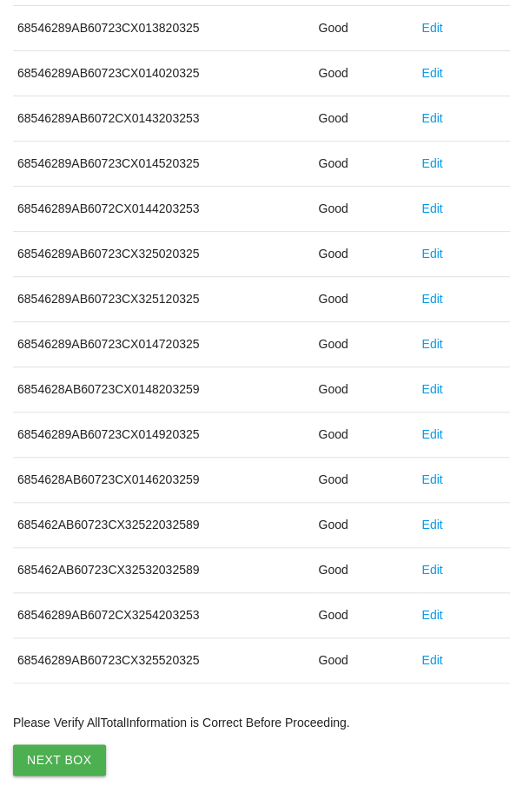 The width and height of the screenshot is (523, 812). I want to click on td: 685462AB60723CX32522032589, so click(164, 525).